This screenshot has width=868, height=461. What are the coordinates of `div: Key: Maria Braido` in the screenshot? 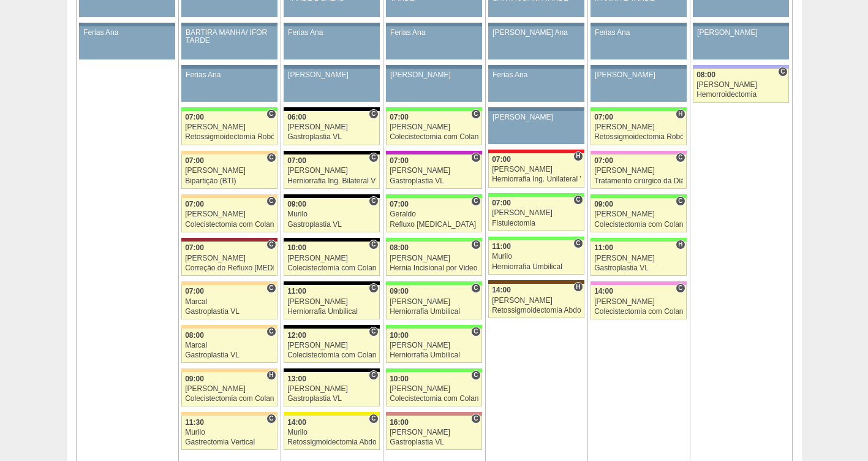 It's located at (434, 152).